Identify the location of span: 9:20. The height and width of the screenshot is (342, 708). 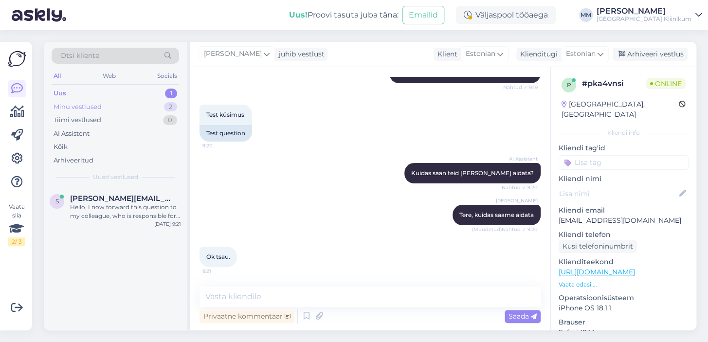
(220, 145).